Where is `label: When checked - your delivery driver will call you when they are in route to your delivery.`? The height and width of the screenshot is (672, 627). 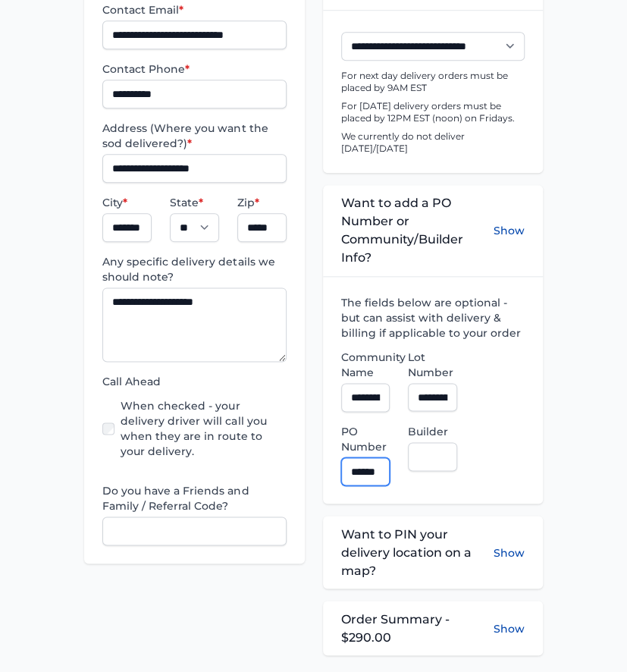 label: When checked - your delivery driver will call you when they are in route to your delivery. is located at coordinates (203, 429).